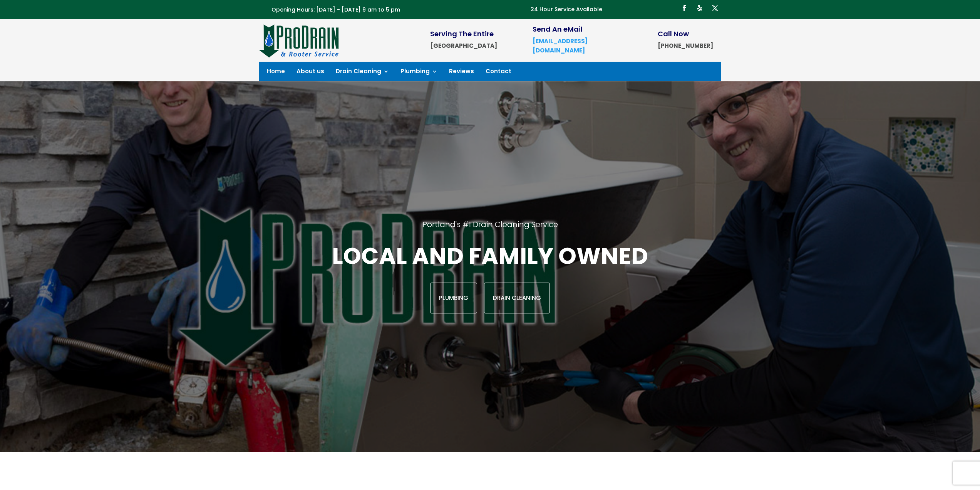 The width and height of the screenshot is (980, 490). I want to click on a: Home, so click(276, 73).